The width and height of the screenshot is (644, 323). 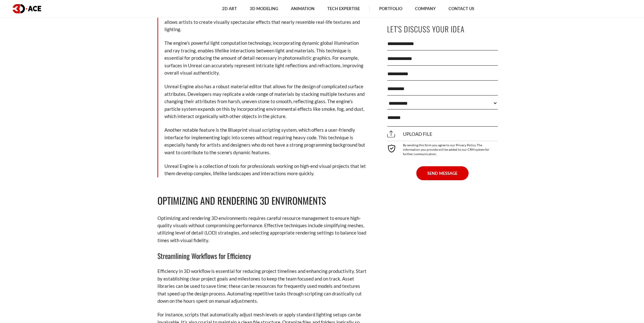 What do you see at coordinates (262, 255) in the screenshot?
I see `h3: Streamlining Workflows for Efficiency` at bounding box center [262, 255].